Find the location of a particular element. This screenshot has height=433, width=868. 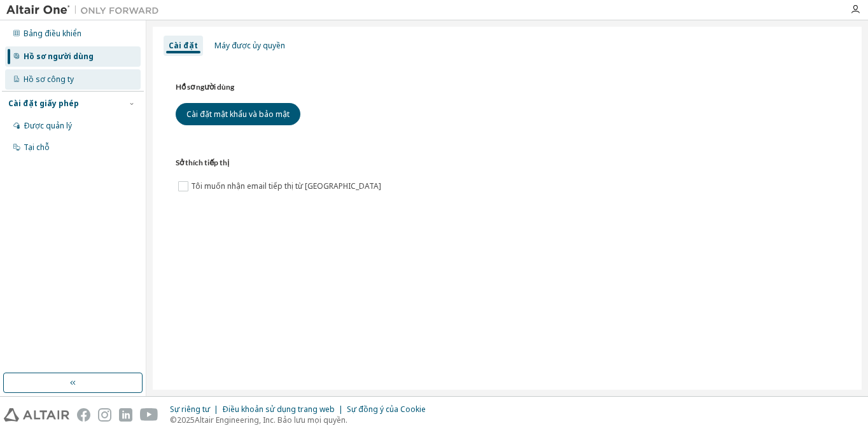

font: Sở thích tiếp thị is located at coordinates (202, 162).